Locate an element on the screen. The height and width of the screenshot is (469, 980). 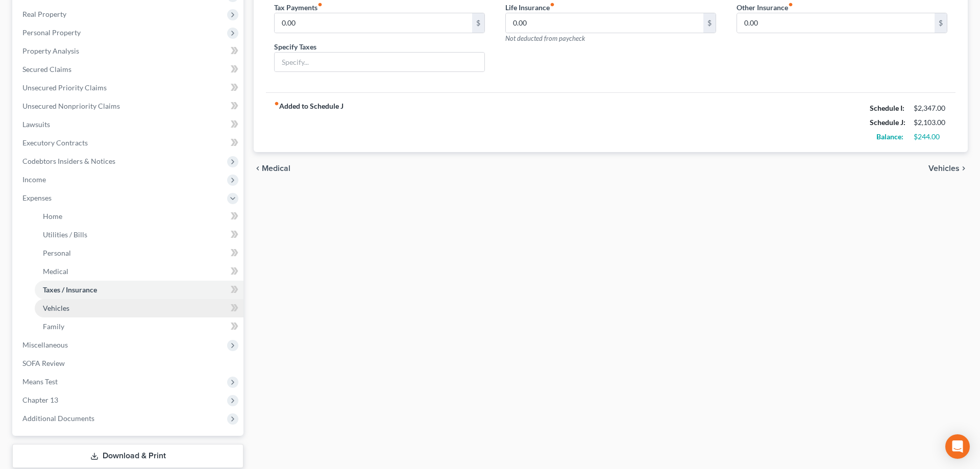
a: Executory Contracts is located at coordinates (128, 143).